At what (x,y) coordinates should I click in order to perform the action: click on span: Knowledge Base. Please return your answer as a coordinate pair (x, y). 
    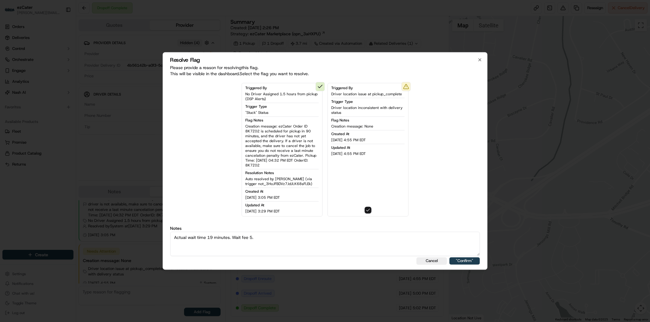
    Looking at the image, I should click on (29, 91).